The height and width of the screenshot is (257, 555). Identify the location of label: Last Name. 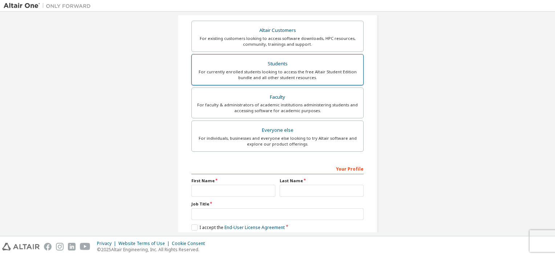
(321, 181).